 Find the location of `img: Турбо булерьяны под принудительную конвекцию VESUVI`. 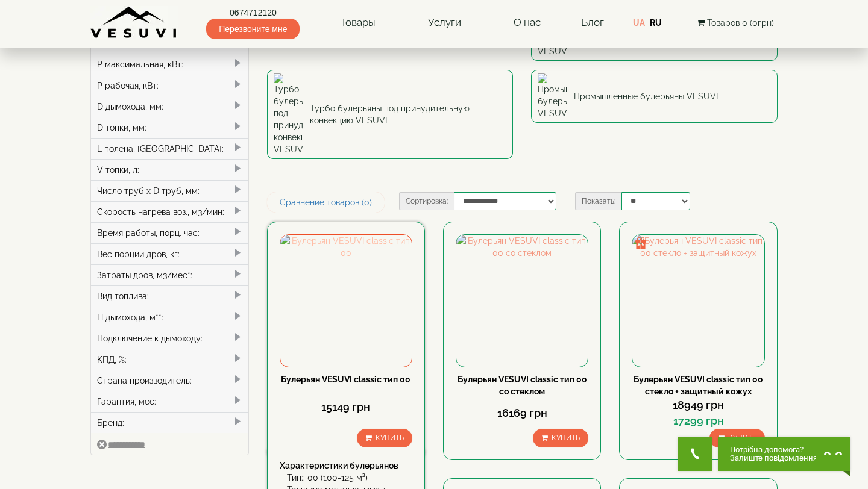

img: Турбо булерьяны под принудительную конвекцию VESUVI is located at coordinates (288, 115).